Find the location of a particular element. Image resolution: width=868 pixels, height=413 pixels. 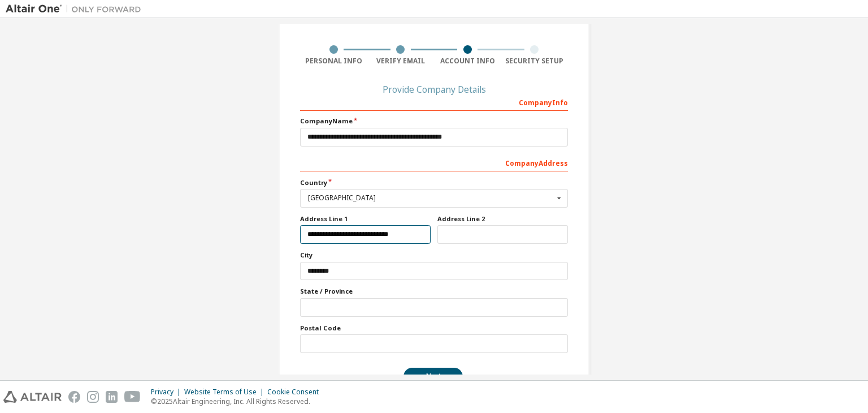

img: linkedin.svg is located at coordinates (112, 396).